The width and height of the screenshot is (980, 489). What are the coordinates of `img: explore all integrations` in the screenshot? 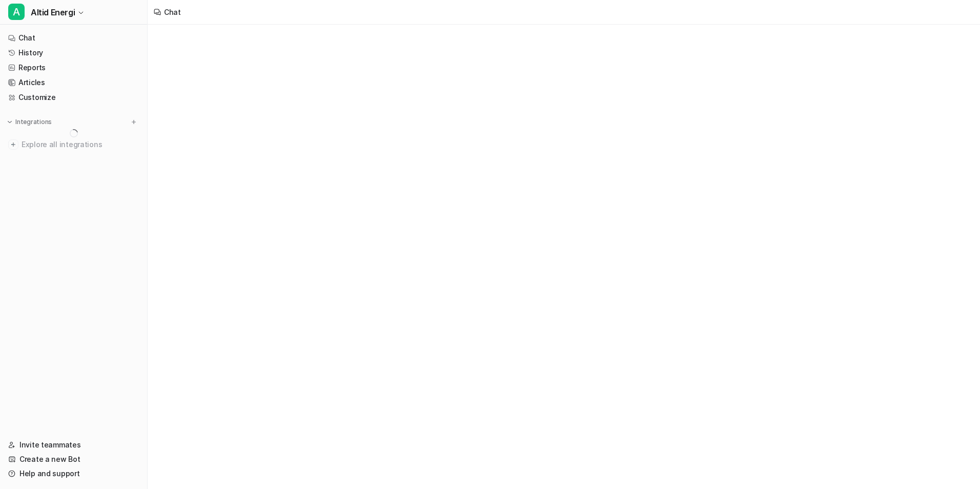 It's located at (13, 144).